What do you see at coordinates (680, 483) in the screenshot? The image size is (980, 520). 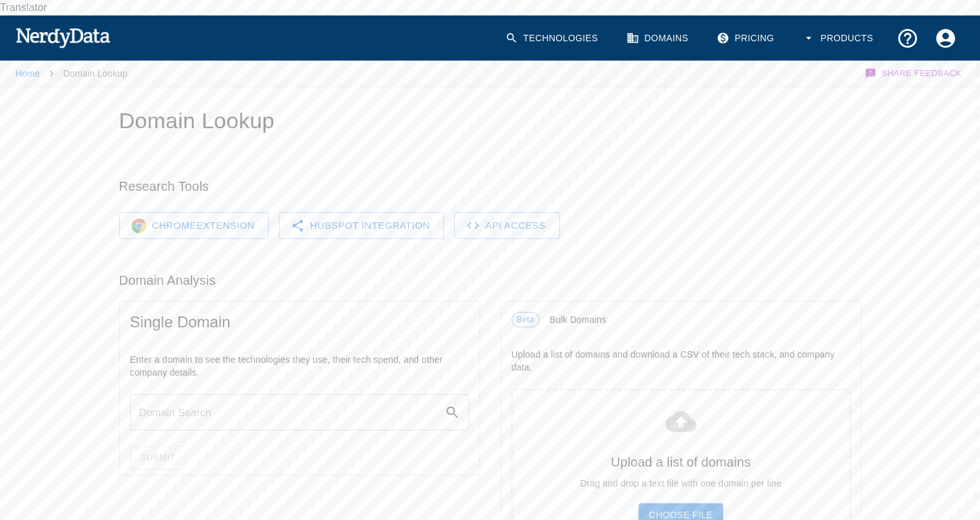 I see `p: Drag and drop a text file with one domain per line` at bounding box center [680, 483].